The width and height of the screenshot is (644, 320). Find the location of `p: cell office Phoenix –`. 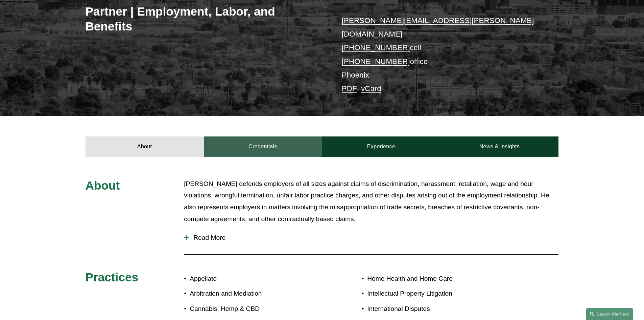

p: cell office Phoenix – is located at coordinates (441, 55).